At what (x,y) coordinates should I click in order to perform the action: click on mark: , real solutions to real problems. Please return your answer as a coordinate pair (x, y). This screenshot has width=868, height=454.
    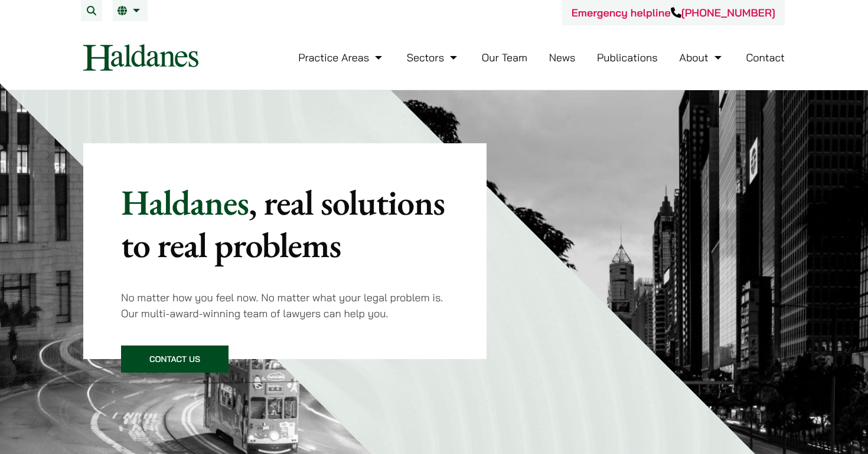
    Looking at the image, I should click on (283, 224).